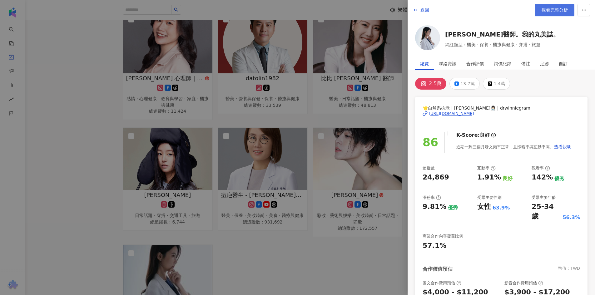  I want to click on div: 25-34 歲, so click(547, 212).